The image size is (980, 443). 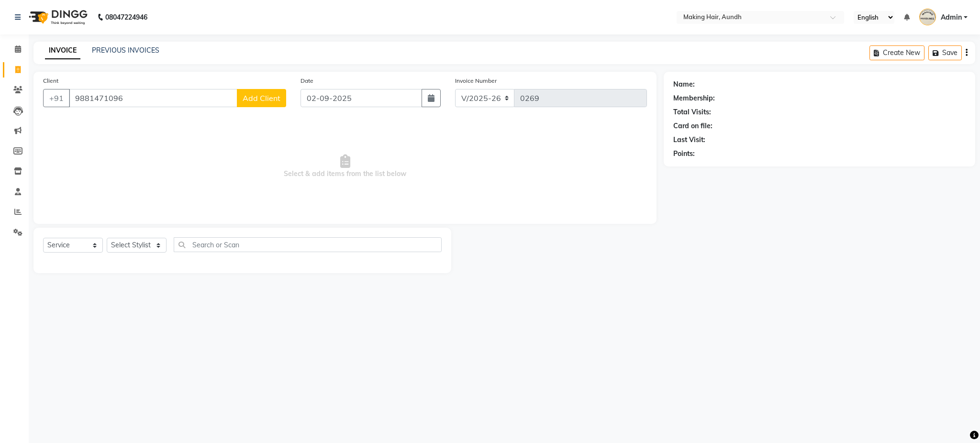 What do you see at coordinates (897, 52) in the screenshot?
I see `button: Create New` at bounding box center [897, 52].